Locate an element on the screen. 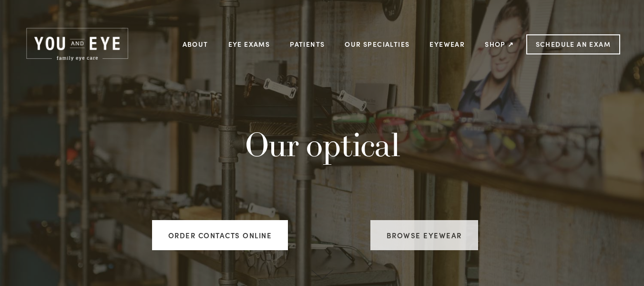 This screenshot has width=644, height=286. img: Rochester, MN | You and Eye | Family Eye Care is located at coordinates (77, 44).